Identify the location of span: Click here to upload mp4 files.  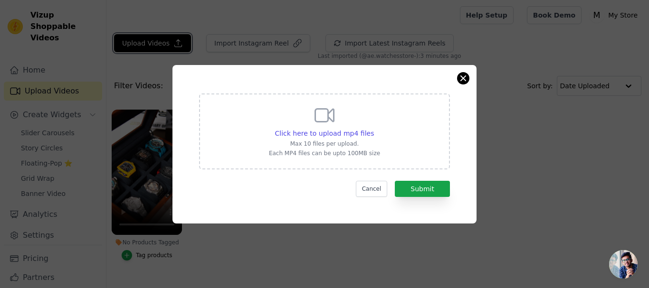
(324, 133).